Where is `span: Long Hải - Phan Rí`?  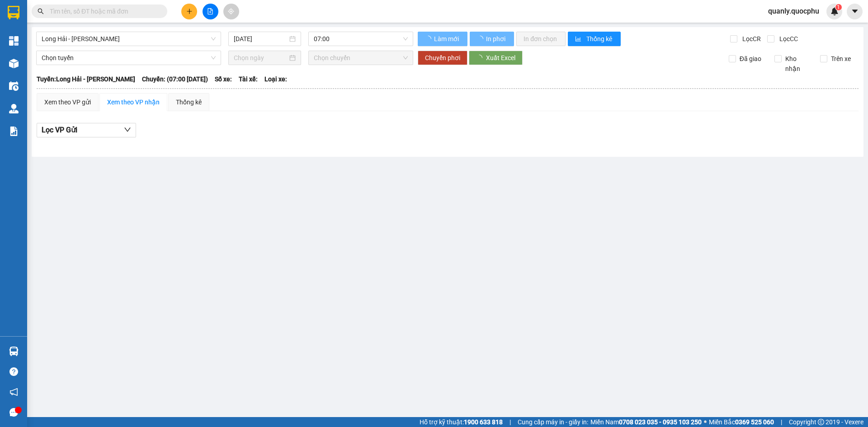
span: Long Hải - Phan Rí is located at coordinates (129, 39).